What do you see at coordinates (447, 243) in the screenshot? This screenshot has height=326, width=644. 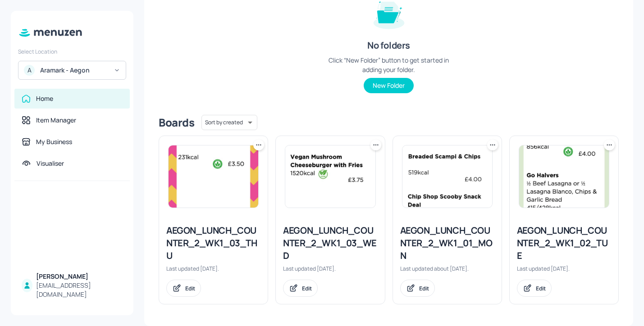 I see `div: AEGON_LUNCH_COUNTER_2_WK1_01_MON` at bounding box center [447, 243].